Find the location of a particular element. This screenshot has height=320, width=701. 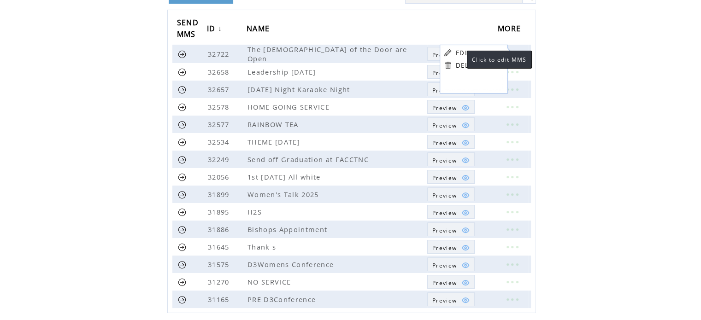

span: 32577 is located at coordinates (220, 124).